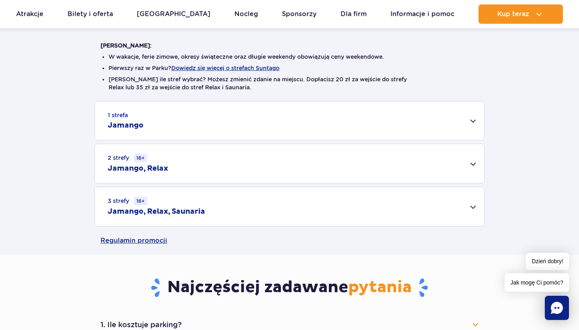 This screenshot has width=579, height=330. Describe the element at coordinates (30, 14) in the screenshot. I see `a: Atrakcje` at that location.